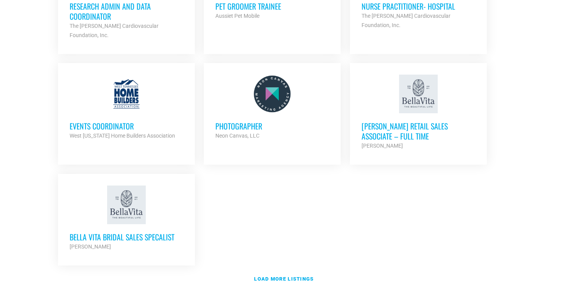 Image resolution: width=563 pixels, height=298 pixels. Describe the element at coordinates (237, 16) in the screenshot. I see `strong: Aussiet Pet Mobile` at that location.